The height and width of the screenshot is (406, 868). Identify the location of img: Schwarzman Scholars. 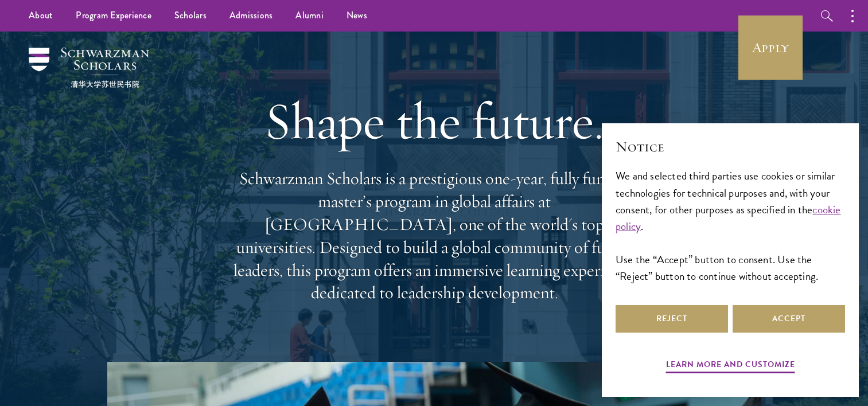
(89, 68).